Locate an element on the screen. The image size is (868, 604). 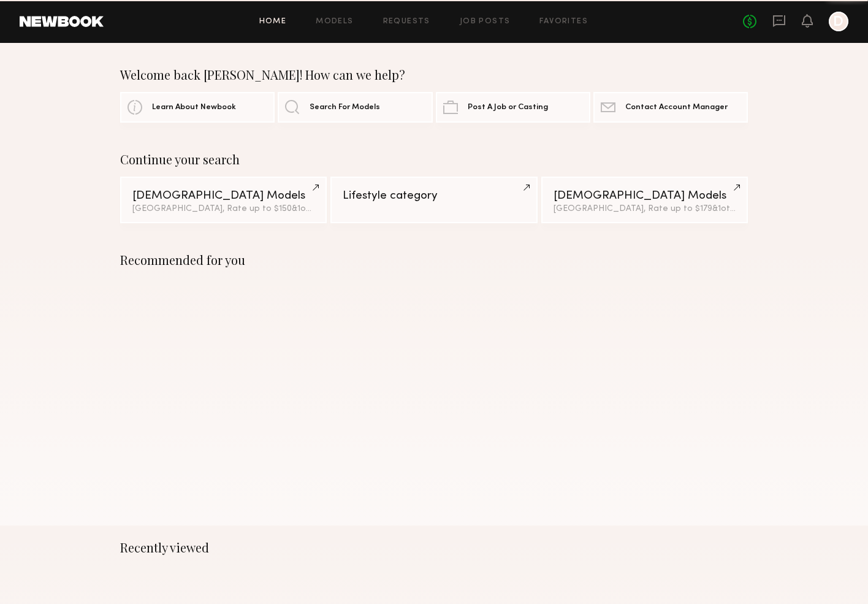
a: Models is located at coordinates (334, 22).